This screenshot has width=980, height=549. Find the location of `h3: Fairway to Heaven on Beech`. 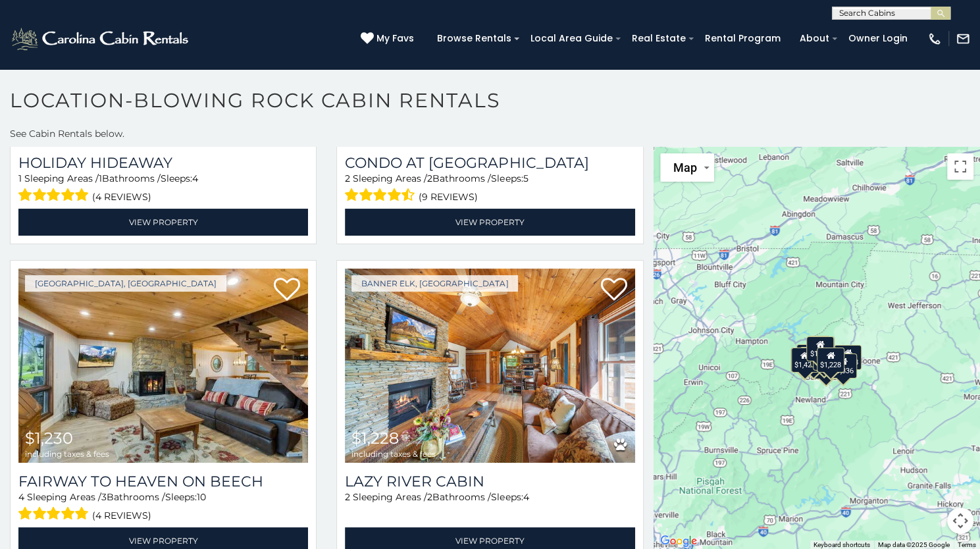

h3: Fairway to Heaven on Beech is located at coordinates (163, 482).